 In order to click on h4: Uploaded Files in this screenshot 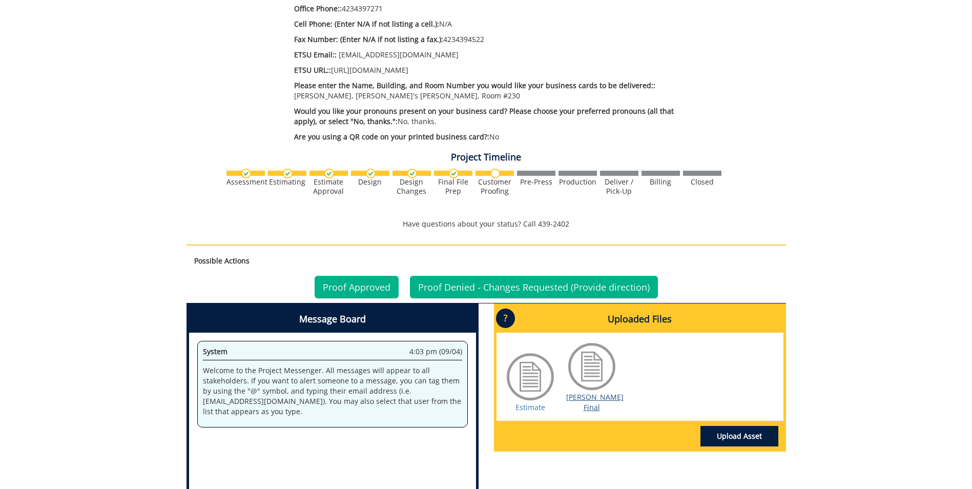, I will do `click(640, 319)`.